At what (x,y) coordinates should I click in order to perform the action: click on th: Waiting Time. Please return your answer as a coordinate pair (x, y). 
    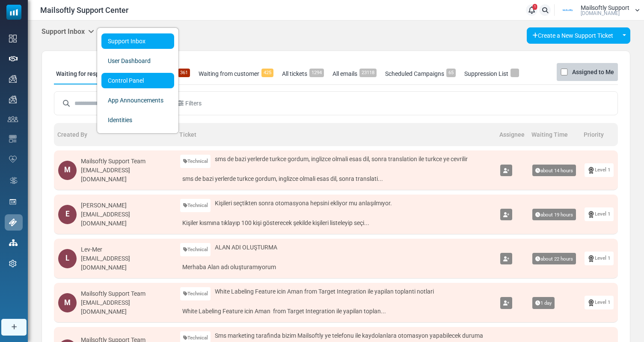
    Looking at the image, I should click on (554, 134).